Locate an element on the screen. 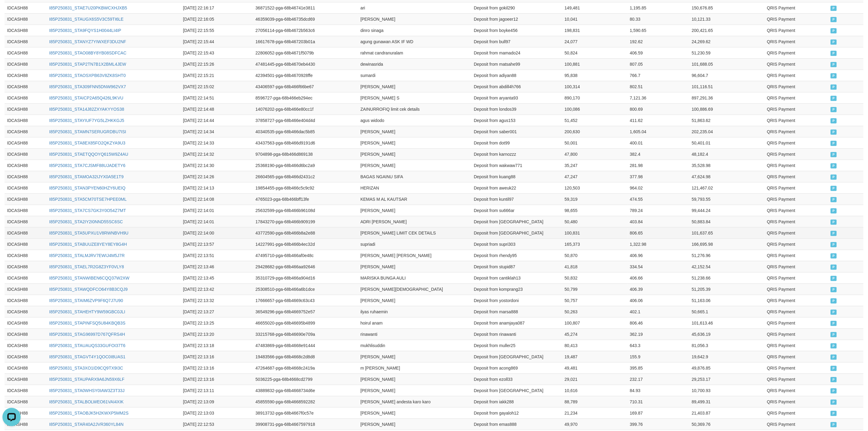 The width and height of the screenshot is (868, 431). td: 14076202-pga-68b466e80cc1f is located at coordinates (305, 109).